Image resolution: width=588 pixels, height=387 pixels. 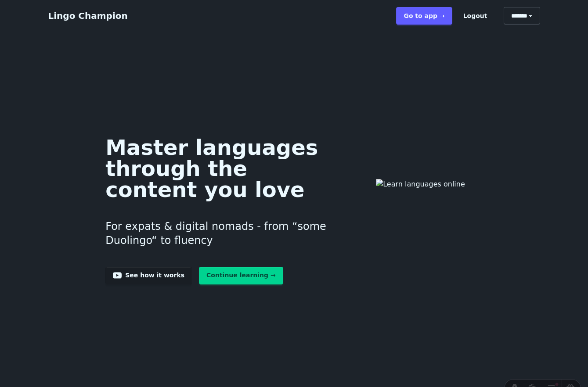 I want to click on a: See how it works, so click(x=148, y=275).